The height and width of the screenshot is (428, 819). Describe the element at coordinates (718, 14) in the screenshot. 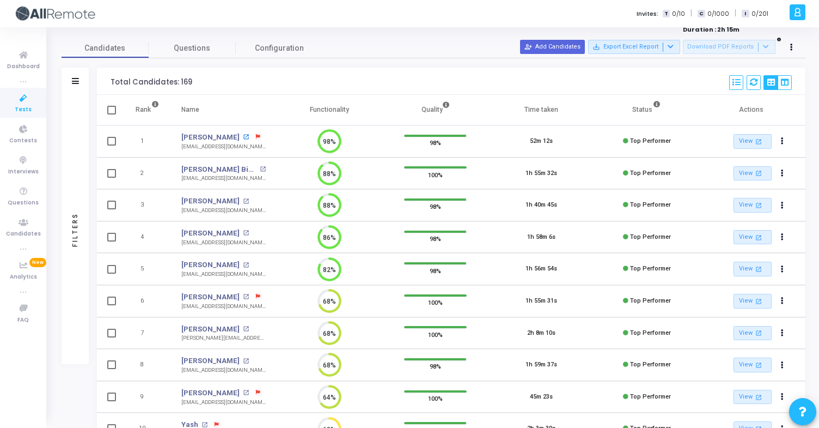

I see `span: 0/1000` at that location.